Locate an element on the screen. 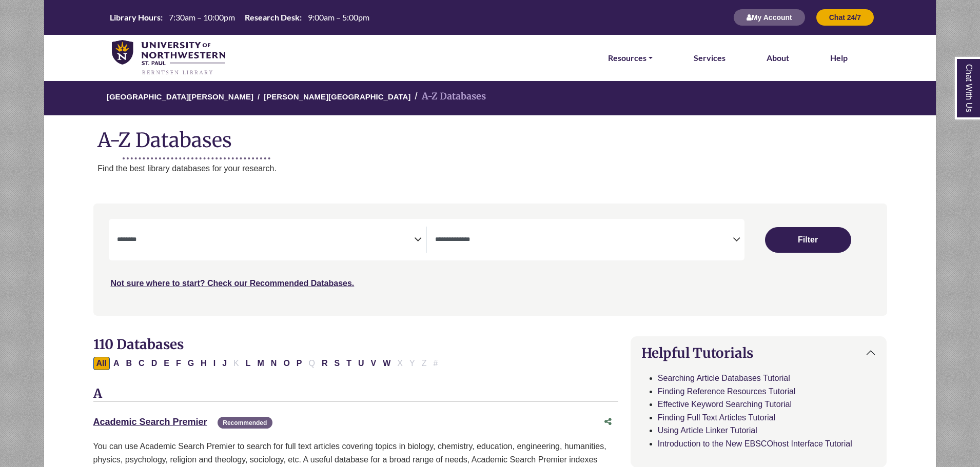 This screenshot has height=467, width=980. span: Recommended is located at coordinates (245, 423).